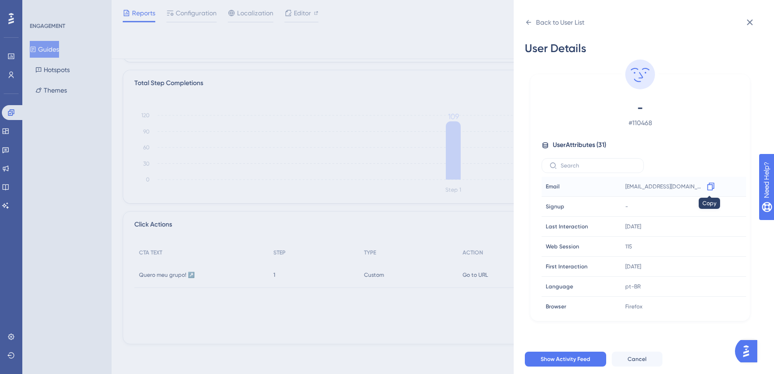 This screenshot has height=374, width=774. I want to click on div: User Details, so click(640, 48).